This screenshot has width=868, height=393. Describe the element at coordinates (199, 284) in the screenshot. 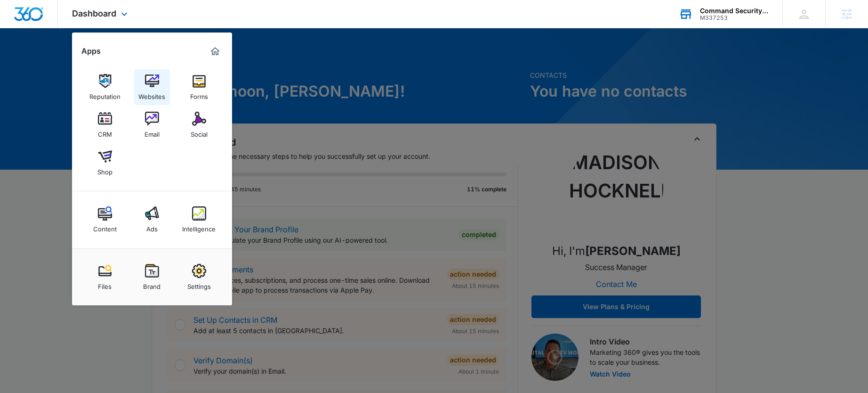

I see `div: Settings` at that location.